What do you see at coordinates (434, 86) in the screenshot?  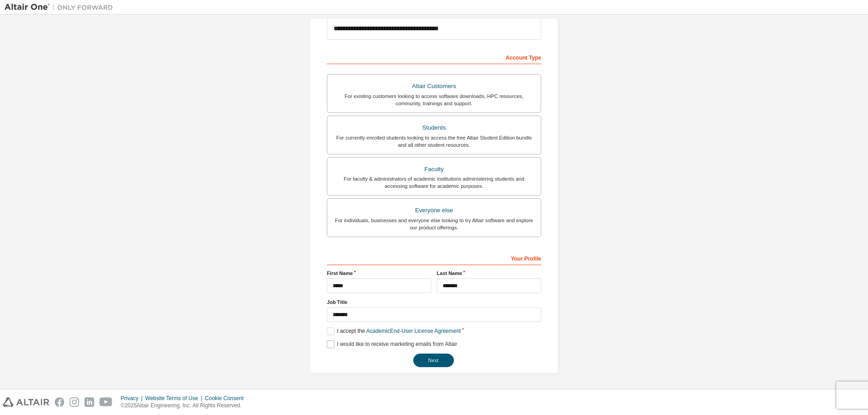 I see `div: Altair Customers` at bounding box center [434, 86].